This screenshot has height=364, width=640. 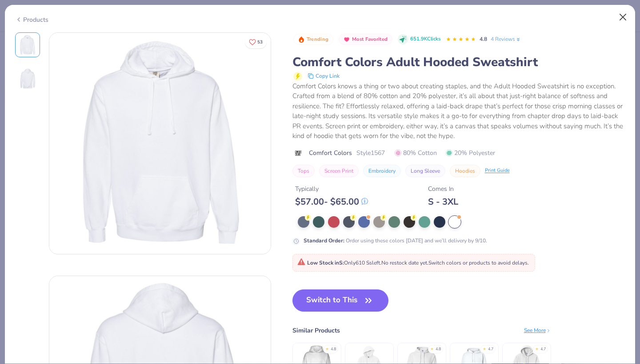 I want to click on img: Trending sort, so click(x=301, y=39).